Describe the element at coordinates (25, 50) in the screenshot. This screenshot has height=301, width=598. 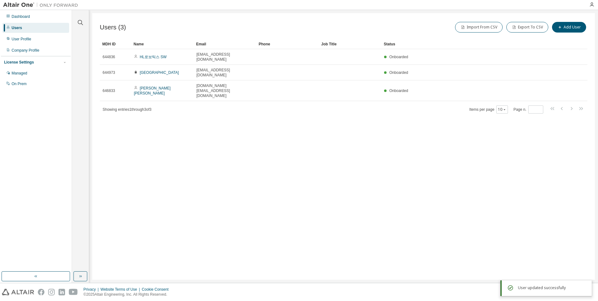
I see `div: Company Profile` at that location.